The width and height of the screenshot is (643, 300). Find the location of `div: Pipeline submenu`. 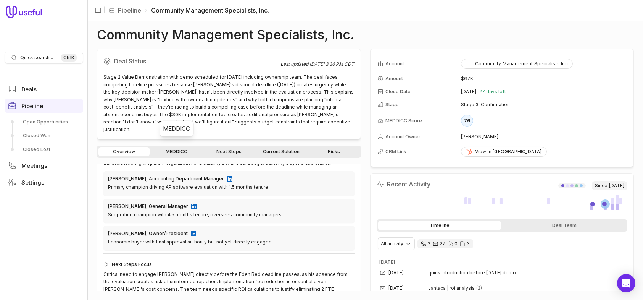

div: Pipeline submenu is located at coordinates (44, 135).